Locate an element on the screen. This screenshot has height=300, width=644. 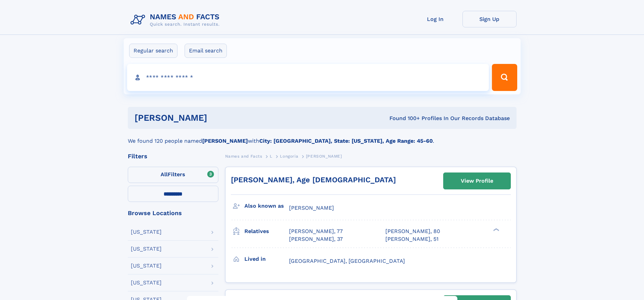
span: L is located at coordinates (271, 156).